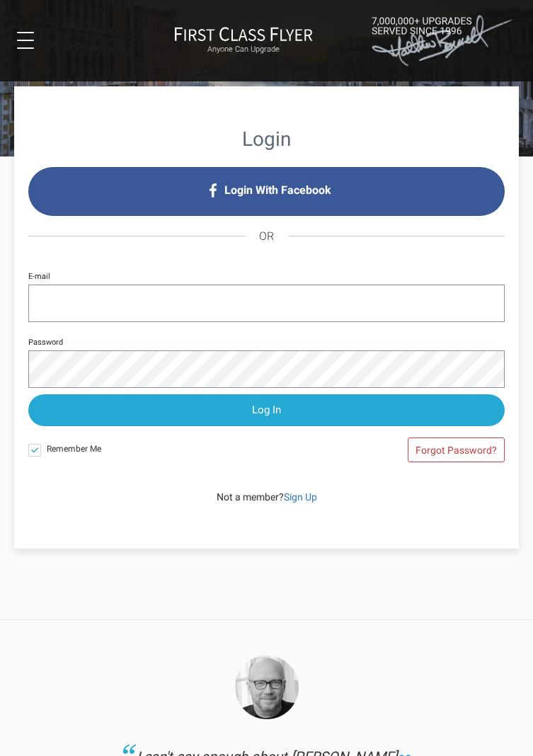 The width and height of the screenshot is (533, 756). What do you see at coordinates (300, 497) in the screenshot?
I see `a: Sign Up` at bounding box center [300, 497].